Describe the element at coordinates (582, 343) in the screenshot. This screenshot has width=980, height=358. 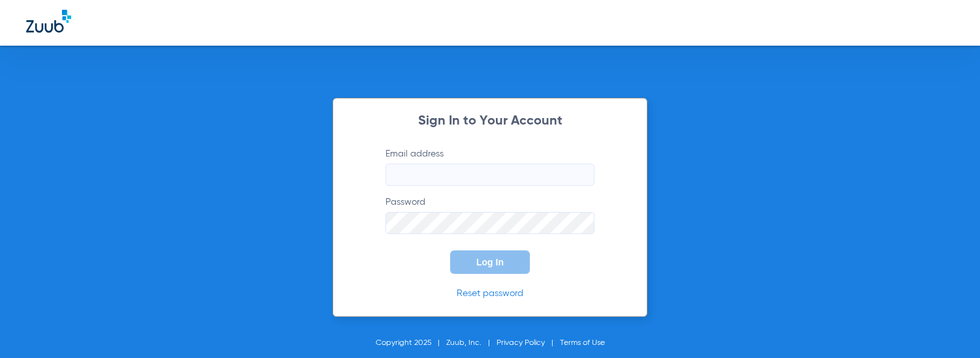
I see `a: Terms of Use` at that location.